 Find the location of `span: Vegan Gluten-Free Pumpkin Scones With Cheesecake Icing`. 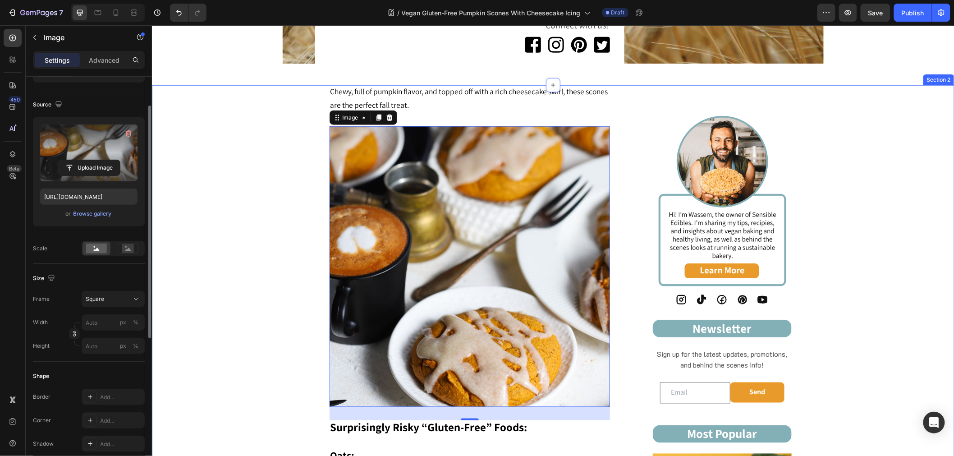

span: Vegan Gluten-Free Pumpkin Scones With Cheesecake Icing is located at coordinates (491, 13).